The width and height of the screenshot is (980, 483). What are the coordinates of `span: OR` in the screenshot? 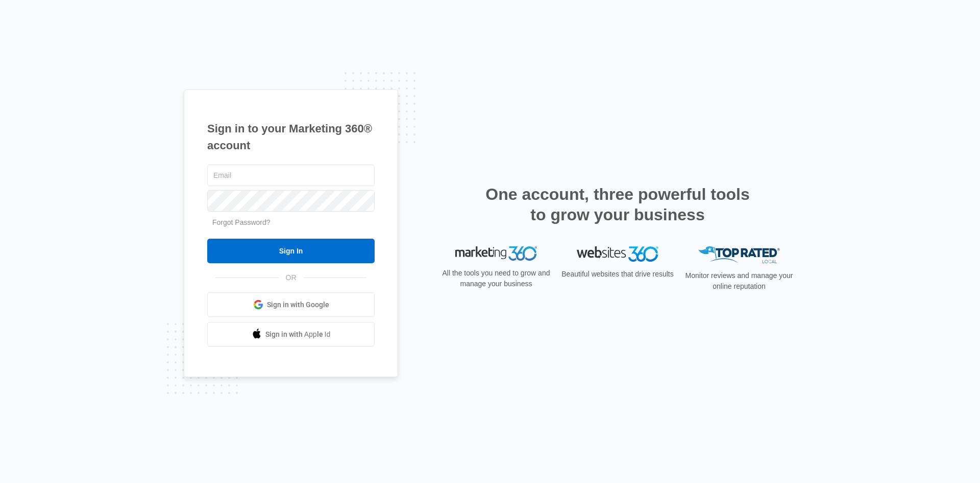 It's located at (291, 277).